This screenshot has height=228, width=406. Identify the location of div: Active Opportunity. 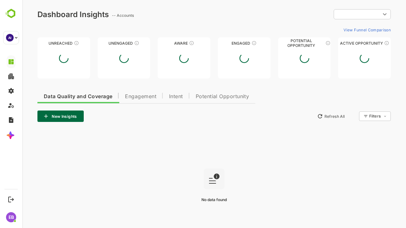
(342, 43).